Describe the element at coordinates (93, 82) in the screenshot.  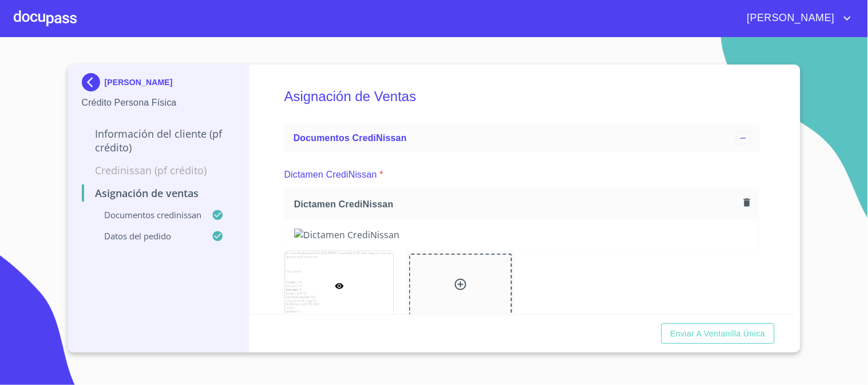
I see `img: Docupass spot blue` at that location.